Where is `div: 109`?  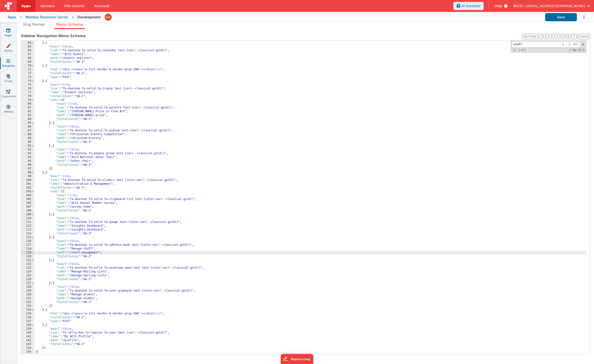
div: 109 is located at coordinates (28, 214).